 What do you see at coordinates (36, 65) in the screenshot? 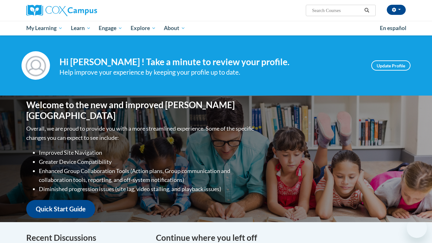
I see `img: Profile Image` at bounding box center [36, 65].